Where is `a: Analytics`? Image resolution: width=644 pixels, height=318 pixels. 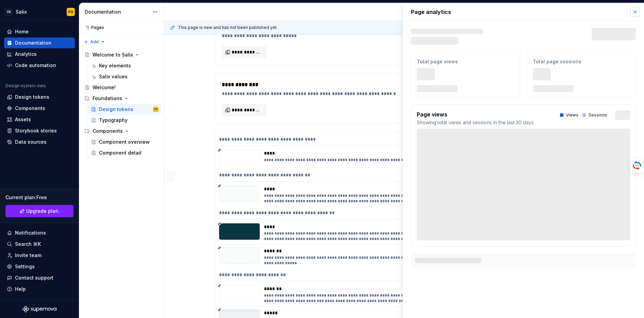 a: Analytics is located at coordinates (39, 54).